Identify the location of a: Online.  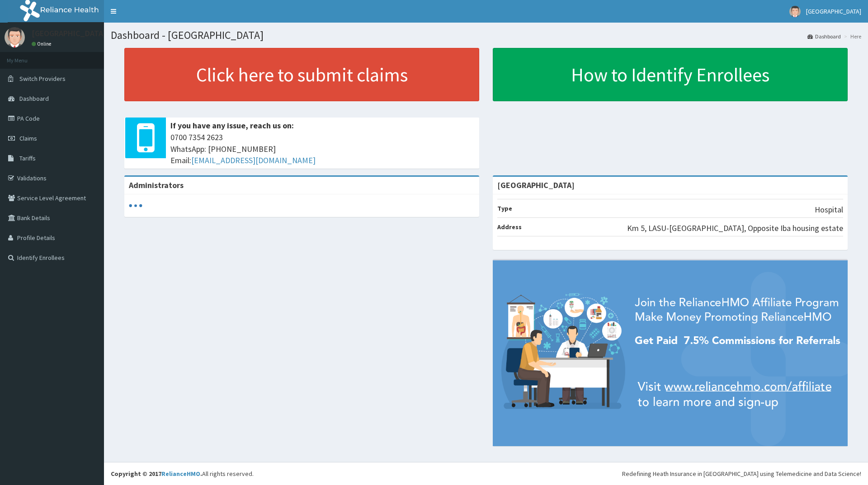
(42, 44).